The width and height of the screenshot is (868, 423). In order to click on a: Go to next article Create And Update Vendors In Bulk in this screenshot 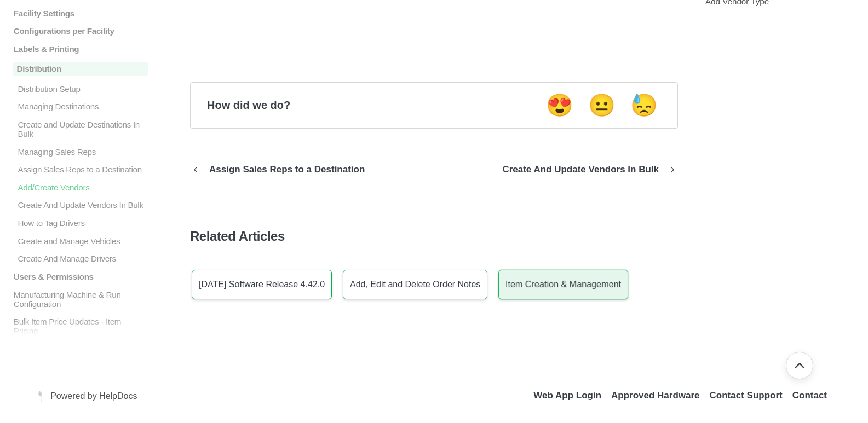, I will do `click(586, 170)`.